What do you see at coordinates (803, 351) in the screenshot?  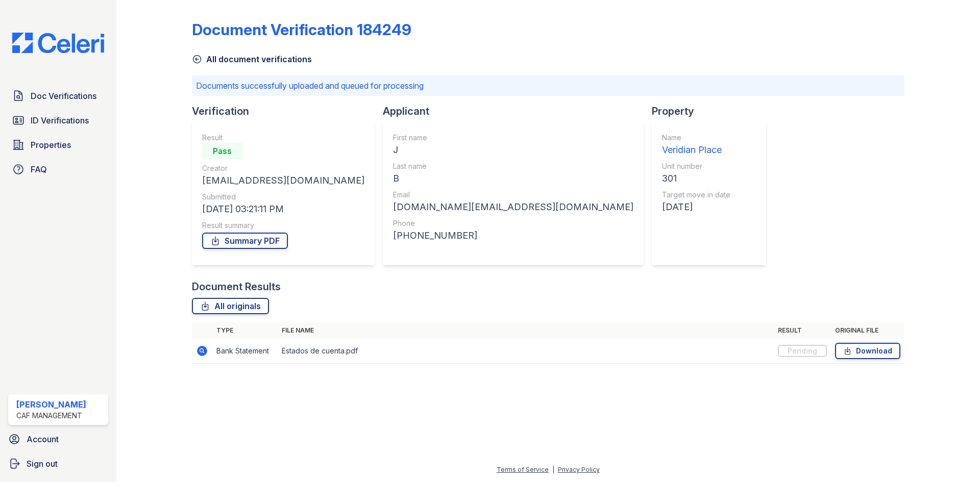 I see `div: Pending` at bounding box center [803, 351].